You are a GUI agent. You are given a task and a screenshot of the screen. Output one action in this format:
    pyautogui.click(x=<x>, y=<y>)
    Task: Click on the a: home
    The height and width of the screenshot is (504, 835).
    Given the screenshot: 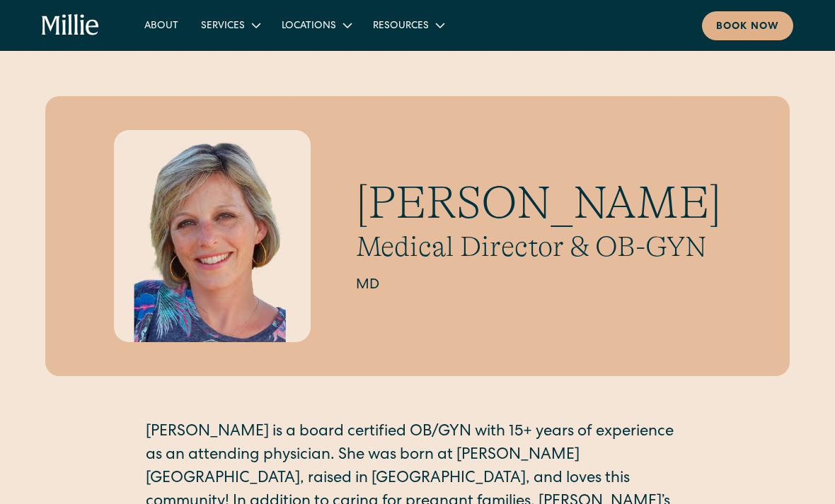 What is the action you would take?
    pyautogui.click(x=70, y=25)
    